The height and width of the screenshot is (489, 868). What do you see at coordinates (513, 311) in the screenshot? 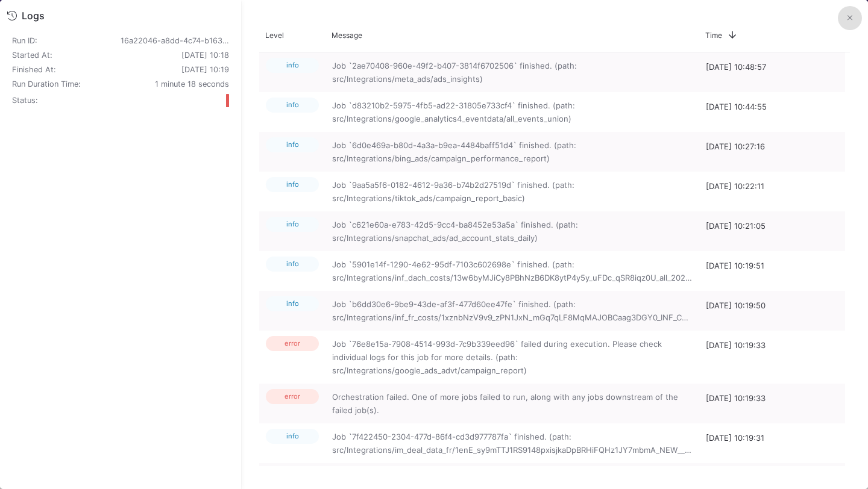
I see `span: Job `b6dd30e6-9be9-43de-af3f-477d60ee47fe` finished. (path: src/Integrations/inf_fr_costs/1xznbNz...` at bounding box center [513, 311].